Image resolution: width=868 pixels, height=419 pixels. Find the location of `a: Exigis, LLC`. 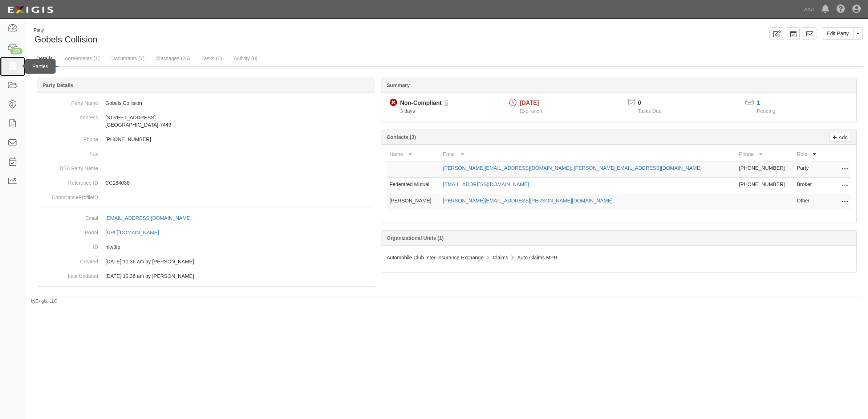

a: Exigis, LLC is located at coordinates (47, 301).